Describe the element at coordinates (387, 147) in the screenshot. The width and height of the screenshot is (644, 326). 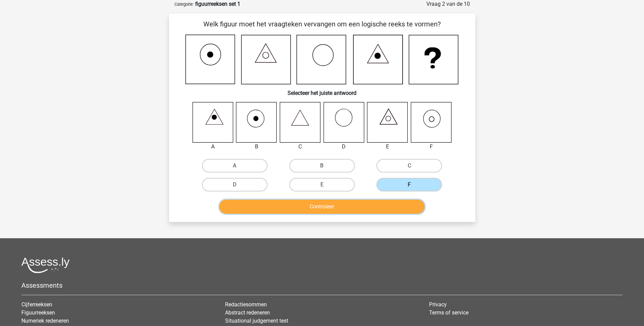
I see `div: E` at that location.